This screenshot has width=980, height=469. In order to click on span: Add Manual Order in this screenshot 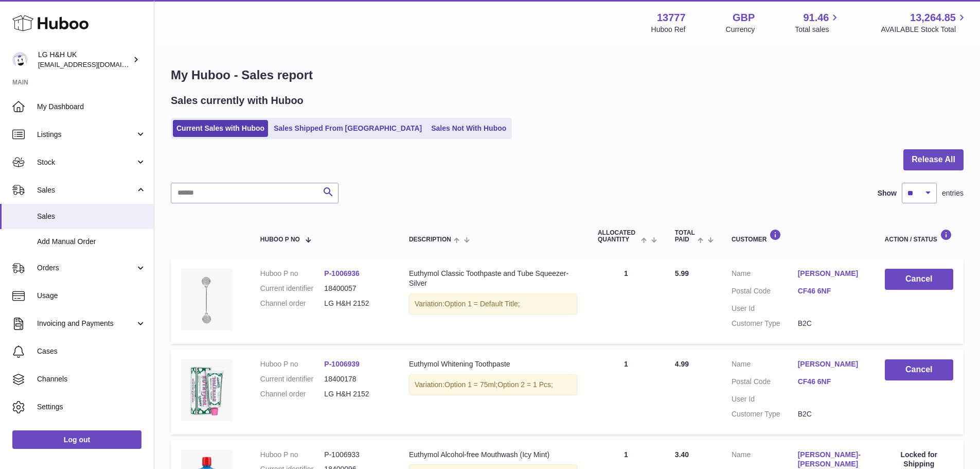, I will do `click(92, 242)`.